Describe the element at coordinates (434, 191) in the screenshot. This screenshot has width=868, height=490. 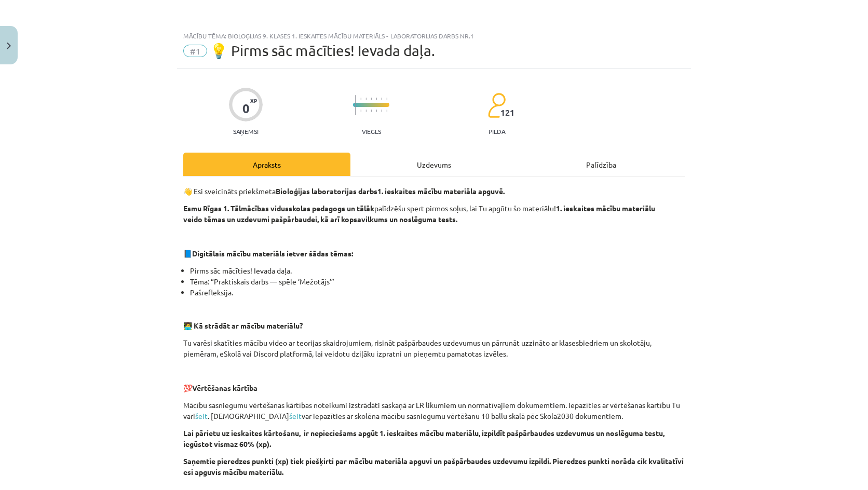
I see `p: 👋 Esi sveicināts priekšmeta` at that location.